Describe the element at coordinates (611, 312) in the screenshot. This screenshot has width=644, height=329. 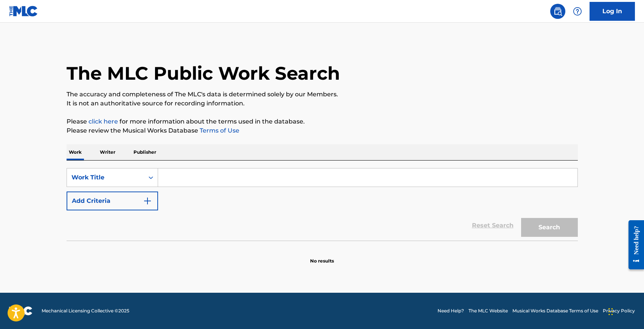
I see `div: Trascina` at that location.